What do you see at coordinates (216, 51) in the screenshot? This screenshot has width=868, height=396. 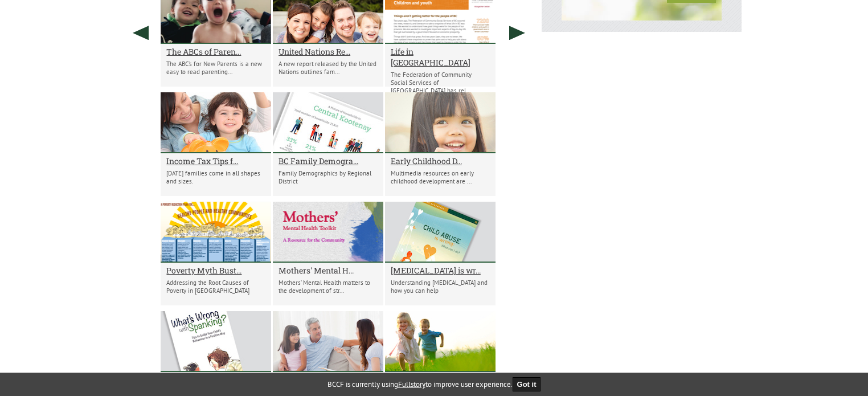 I see `h2: The ABCs of Paren...` at bounding box center [216, 51].